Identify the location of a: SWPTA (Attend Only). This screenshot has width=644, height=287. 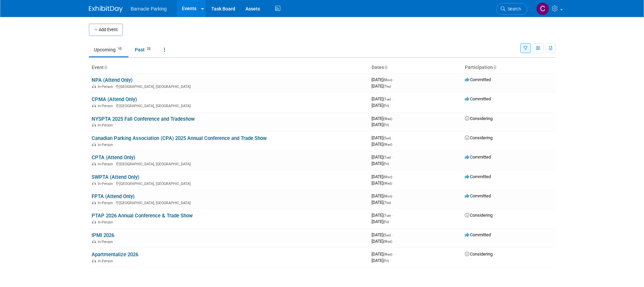
(115, 177).